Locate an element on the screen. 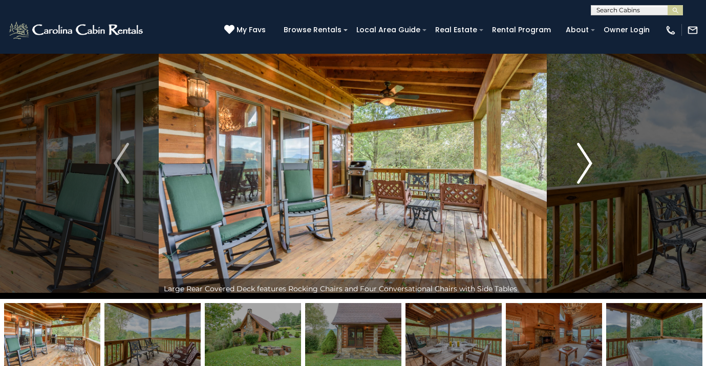  a: Local Area Guide is located at coordinates (388, 30).